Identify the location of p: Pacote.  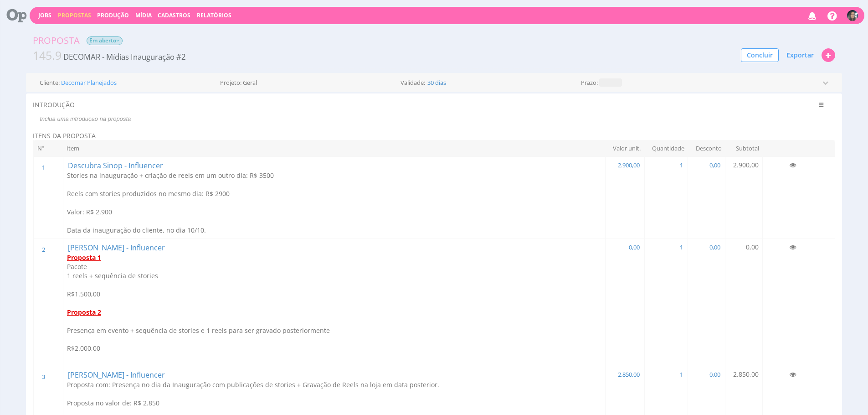
(334, 267).